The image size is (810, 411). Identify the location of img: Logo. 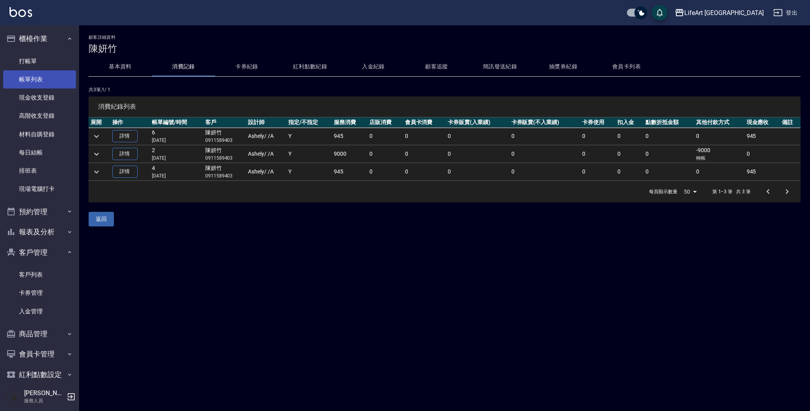
(21, 12).